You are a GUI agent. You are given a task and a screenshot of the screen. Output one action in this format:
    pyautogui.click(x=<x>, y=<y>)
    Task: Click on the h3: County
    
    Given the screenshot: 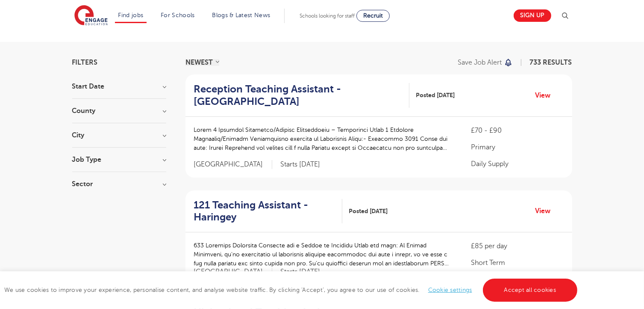 What is the action you would take?
    pyautogui.click(x=119, y=111)
    